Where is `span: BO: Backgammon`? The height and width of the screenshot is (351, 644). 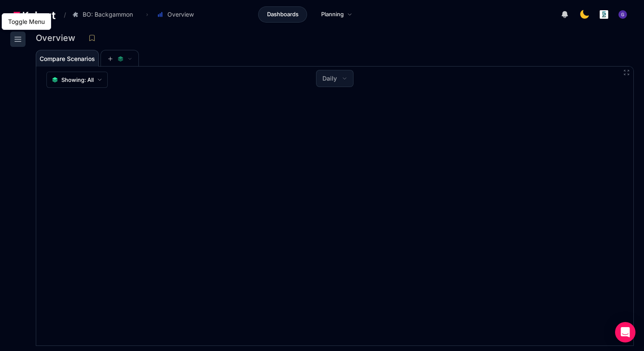 span: BO: Backgammon is located at coordinates (108, 14).